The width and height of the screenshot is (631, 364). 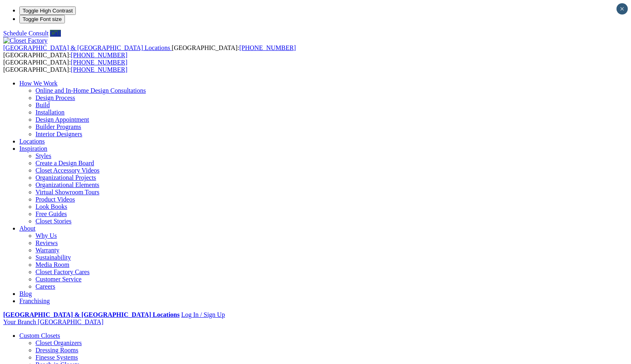 I want to click on a: Look Books, so click(x=51, y=206).